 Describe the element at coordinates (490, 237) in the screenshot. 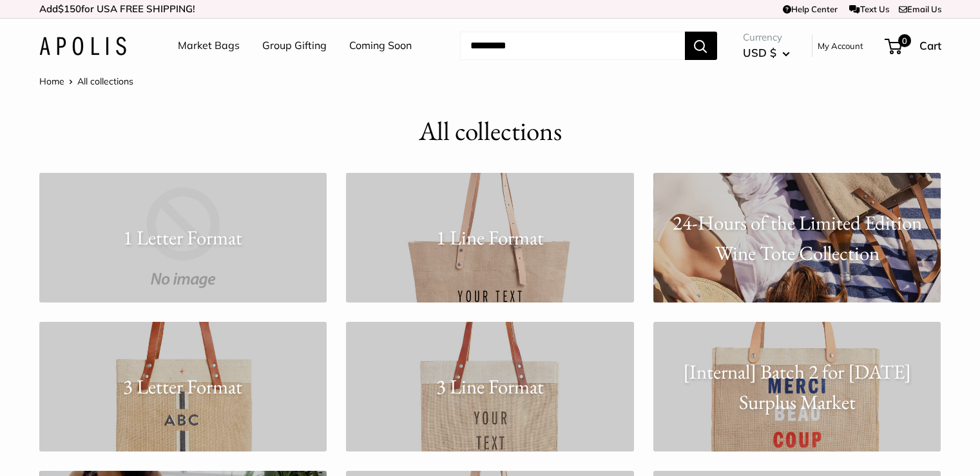

I see `a: 1 Line Format` at that location.